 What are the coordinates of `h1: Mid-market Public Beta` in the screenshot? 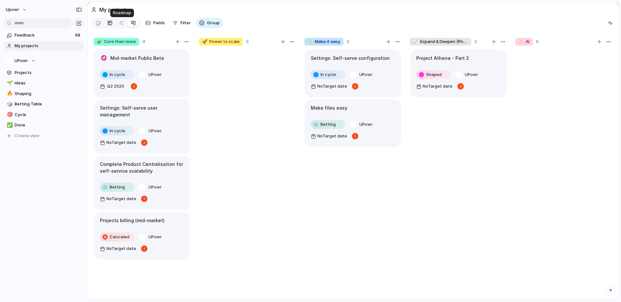 It's located at (137, 58).